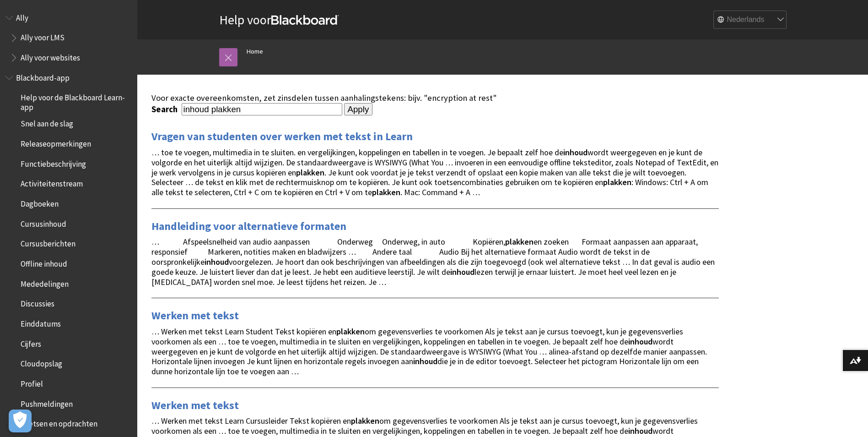 This screenshot has height=437, width=868. I want to click on span: Toetsen en opdrachten, so click(59, 422).